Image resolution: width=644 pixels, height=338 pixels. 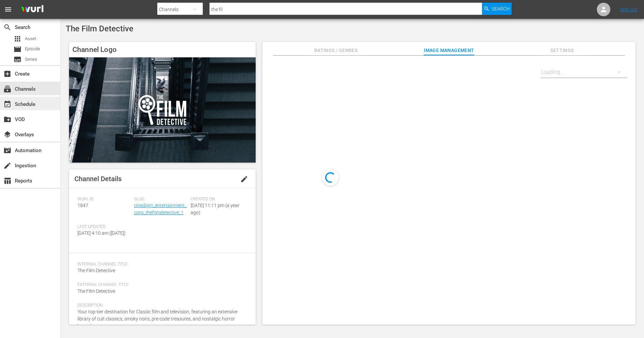 I want to click on img: ans4CAIJ8jUAAAAAAAAAAAAAAAAAAAAAAAAgQb4GAAAAAAAAAAAAAAAAAAAAAAAAJMjXAAAAAAAAAAAAAAAAAAAAAAAAgAT5G..., so click(x=32, y=9).